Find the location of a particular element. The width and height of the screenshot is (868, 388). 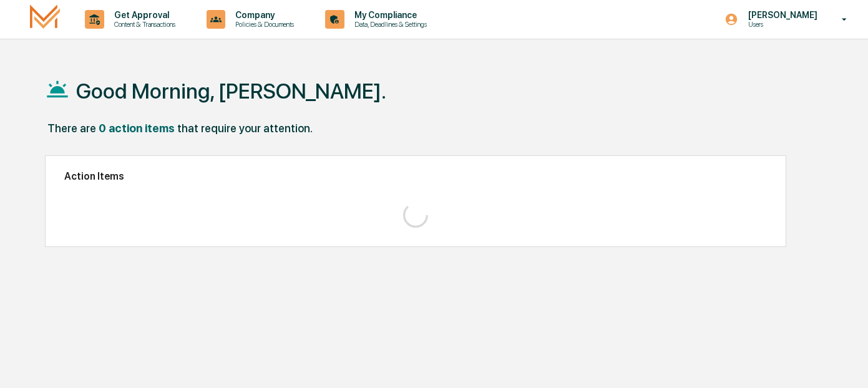

div: 0 action items is located at coordinates (137, 128).